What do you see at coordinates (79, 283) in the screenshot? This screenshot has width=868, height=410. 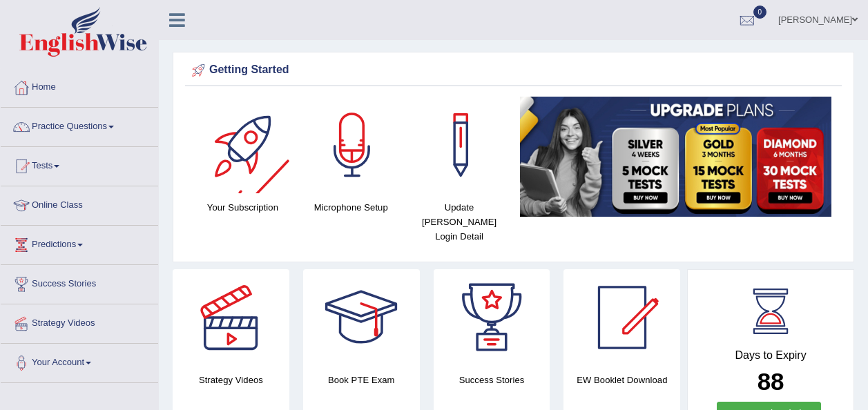 I see `a: Success Stories` at bounding box center [79, 283].